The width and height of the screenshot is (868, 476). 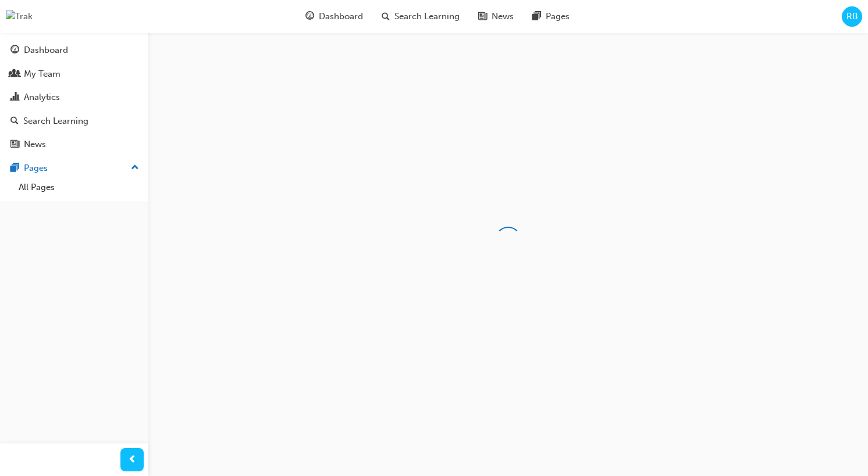 I want to click on span: chart-icon, so click(x=15, y=98).